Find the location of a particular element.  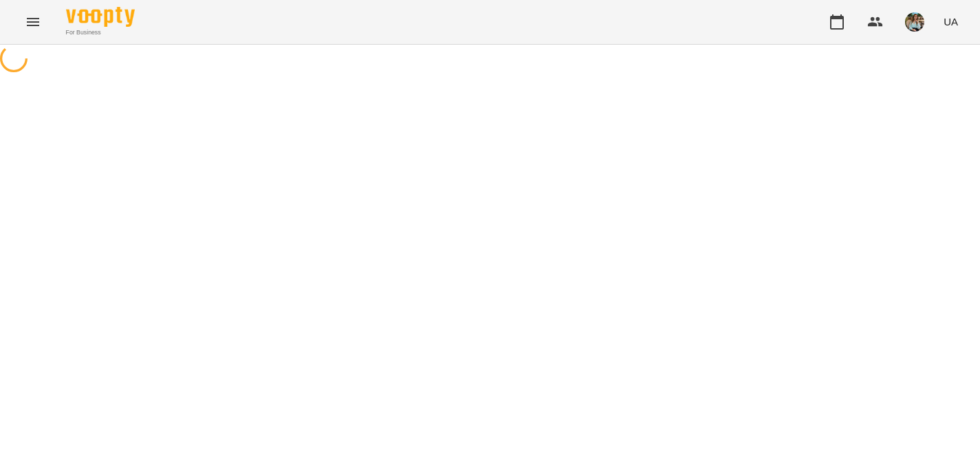

img: 856b7ccd7d7b6bcc05e1771fbbe895a7.jfif is located at coordinates (915, 22).